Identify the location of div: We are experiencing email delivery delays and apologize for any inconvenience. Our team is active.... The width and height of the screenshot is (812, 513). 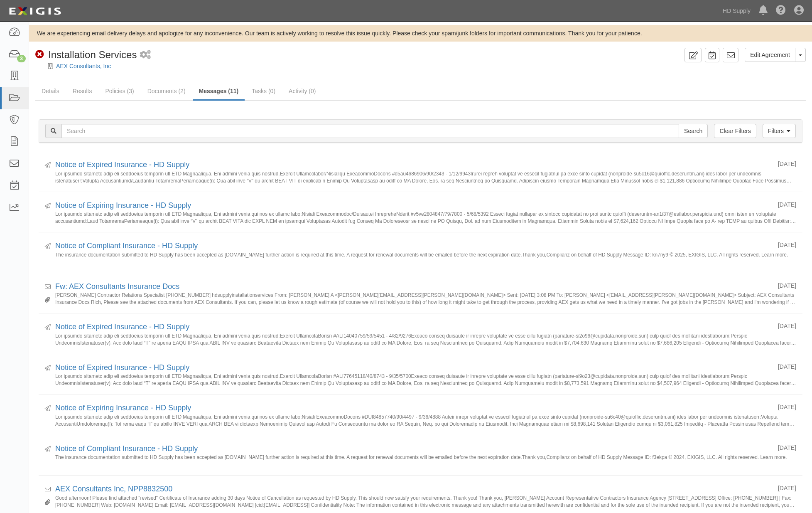
(420, 34).